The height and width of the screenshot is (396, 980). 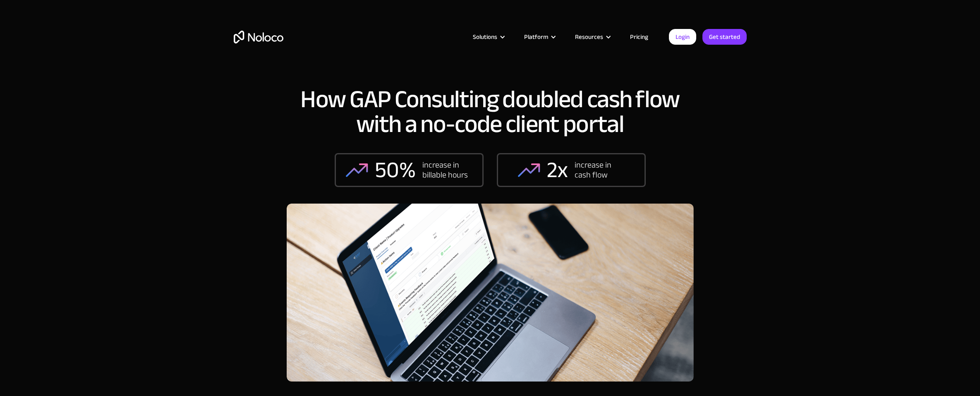 What do you see at coordinates (395, 170) in the screenshot?
I see `div: 50%` at bounding box center [395, 170].